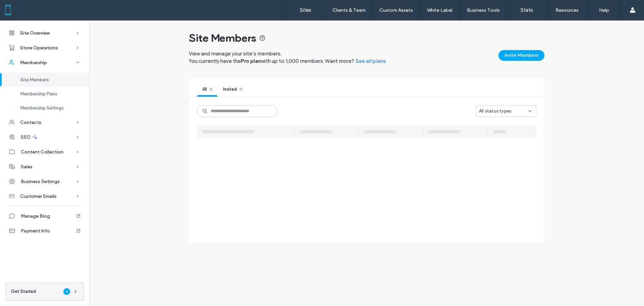 The image size is (644, 306). What do you see at coordinates (39, 94) in the screenshot?
I see `span: Membership Plans` at bounding box center [39, 94].